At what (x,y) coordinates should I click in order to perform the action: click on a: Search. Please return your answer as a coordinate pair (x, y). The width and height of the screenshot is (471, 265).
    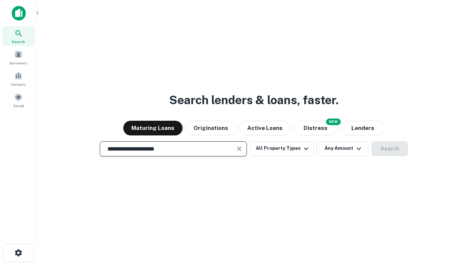
    Looking at the image, I should click on (18, 36).